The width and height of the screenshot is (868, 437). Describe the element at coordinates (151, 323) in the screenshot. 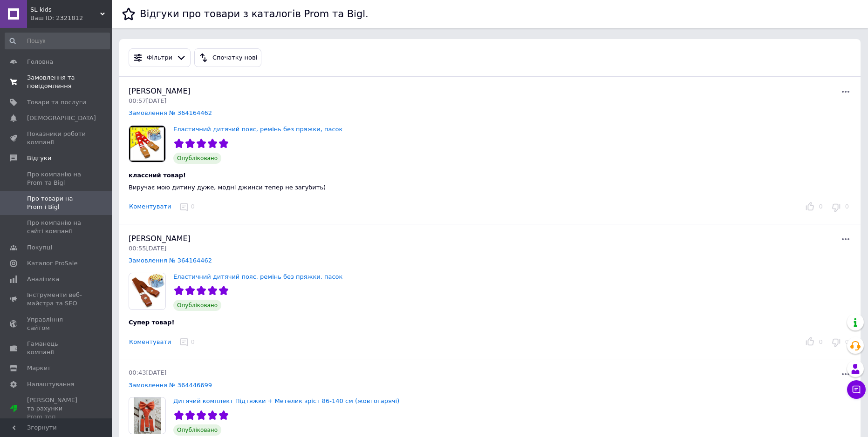

I see `span: Супер товар!` at that location.